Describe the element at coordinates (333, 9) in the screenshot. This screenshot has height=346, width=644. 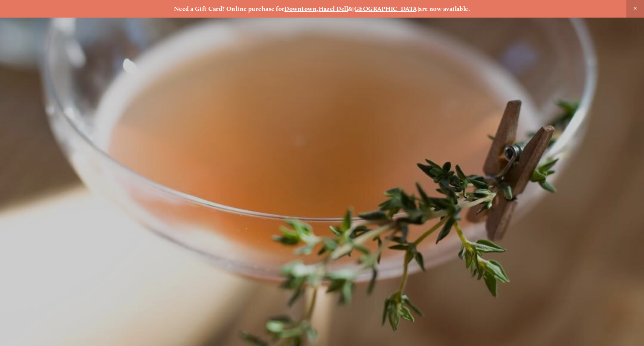
I see `a: Hazel Dell` at that location.